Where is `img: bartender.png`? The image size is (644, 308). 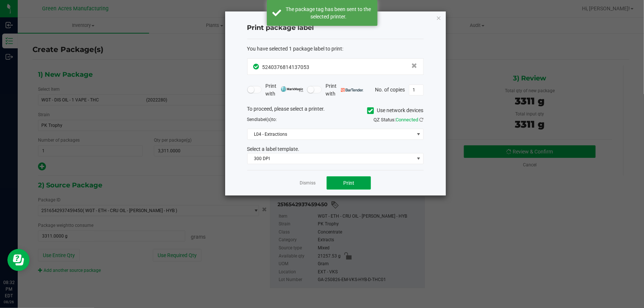 img: bartender.png is located at coordinates (352, 90).